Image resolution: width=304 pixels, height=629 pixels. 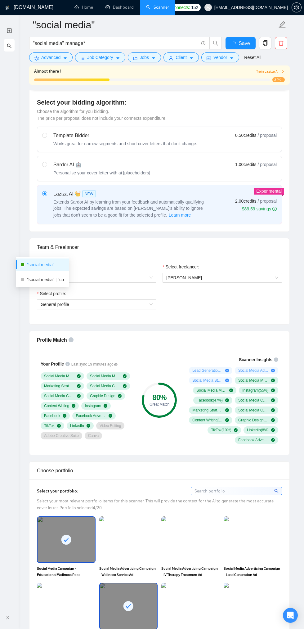 I want to click on span: Social Media Marketing ( 81 %), so click(x=253, y=380).